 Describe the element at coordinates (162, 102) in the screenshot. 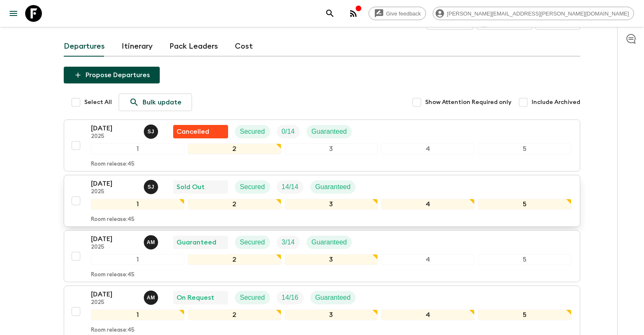

I see `p: Bulk update` at that location.